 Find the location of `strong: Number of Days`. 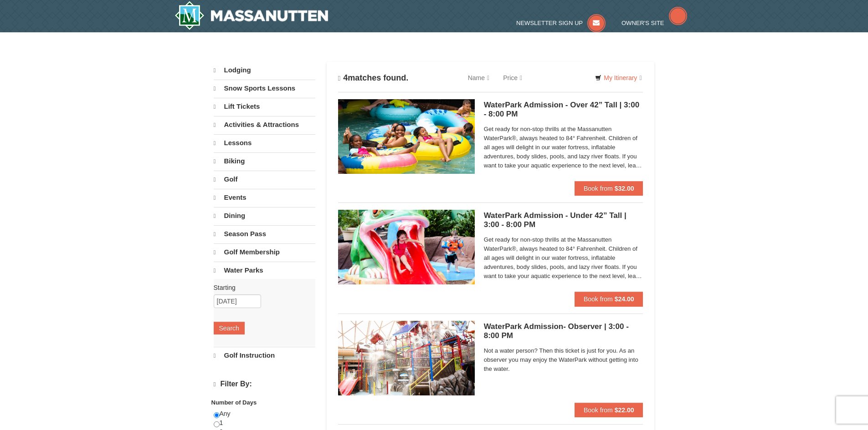

strong: Number of Days is located at coordinates (235, 403).